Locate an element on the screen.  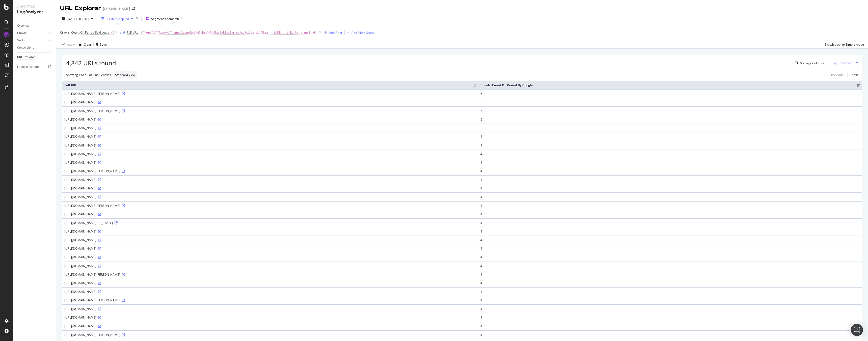
div: LogAnalyzer is located at coordinates (34, 12).